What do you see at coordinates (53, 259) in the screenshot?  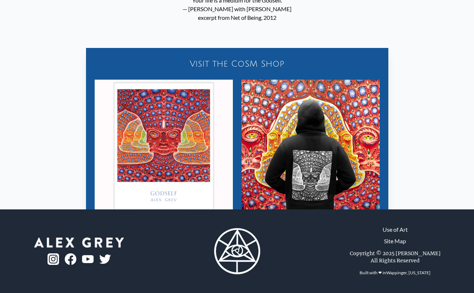 I see `img: ig-logo.png` at bounding box center [53, 259].